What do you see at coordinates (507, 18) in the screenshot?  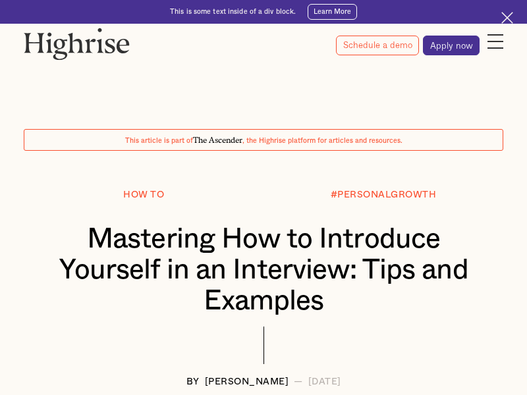 I see `img: Cross icon` at bounding box center [507, 18].